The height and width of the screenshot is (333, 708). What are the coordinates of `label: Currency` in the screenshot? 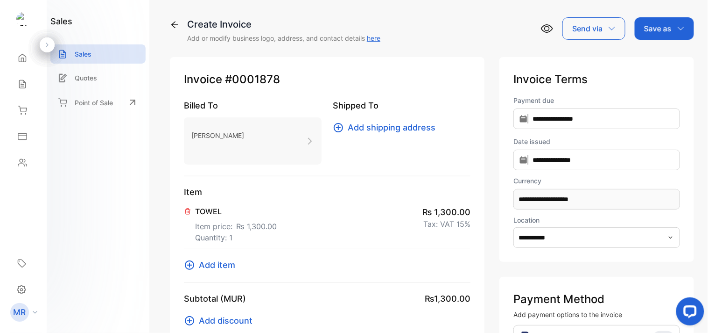 It's located at (597, 180).